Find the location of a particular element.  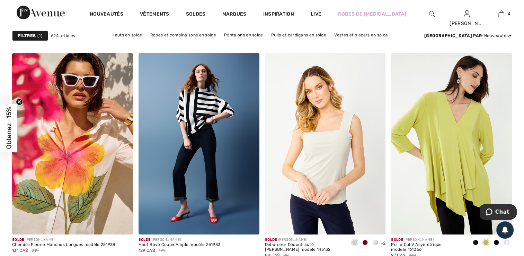

img: Mon panier is located at coordinates (502, 14).